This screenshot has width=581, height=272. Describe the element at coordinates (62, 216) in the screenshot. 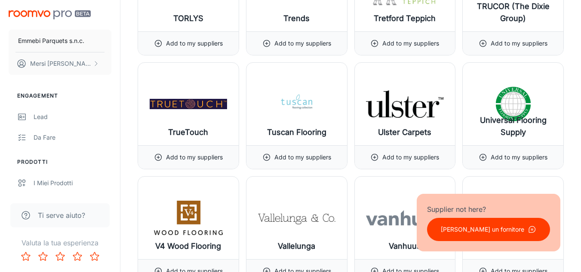

I see `span: Ti serve aiuto?` at that location.